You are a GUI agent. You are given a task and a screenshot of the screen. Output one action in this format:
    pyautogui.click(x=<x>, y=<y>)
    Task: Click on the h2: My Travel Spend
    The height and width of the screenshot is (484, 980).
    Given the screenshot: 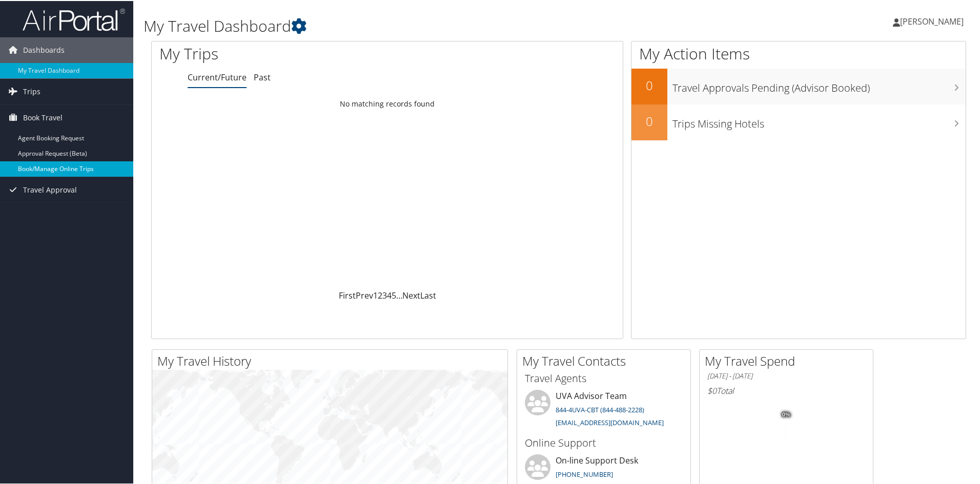 What is the action you would take?
    pyautogui.click(x=789, y=360)
    